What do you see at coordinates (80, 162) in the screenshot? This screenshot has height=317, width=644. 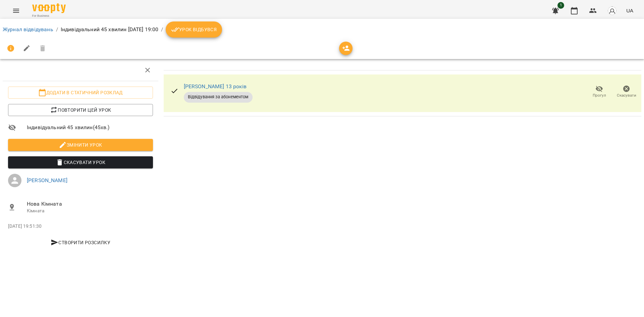 I see `button: Скасувати Урок` at bounding box center [80, 162].